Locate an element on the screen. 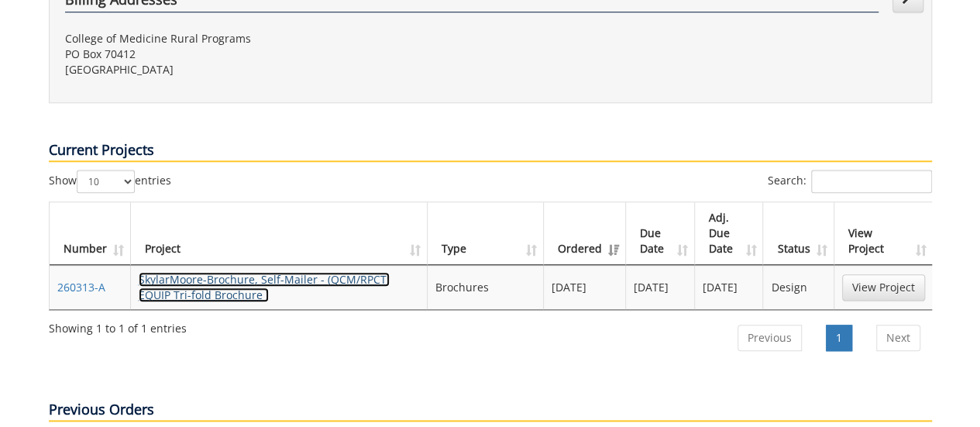 This screenshot has height=427, width=980. p: College of Medicine Rural Programs is located at coordinates (272, 39).